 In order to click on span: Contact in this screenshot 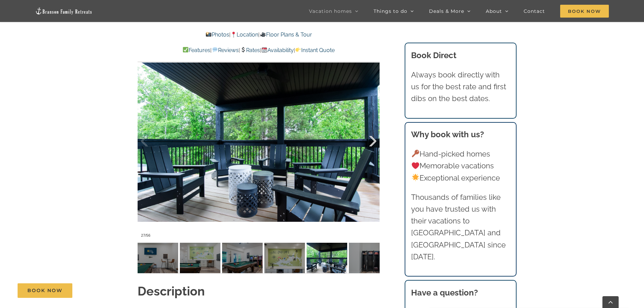, I will do `click(534, 11)`.